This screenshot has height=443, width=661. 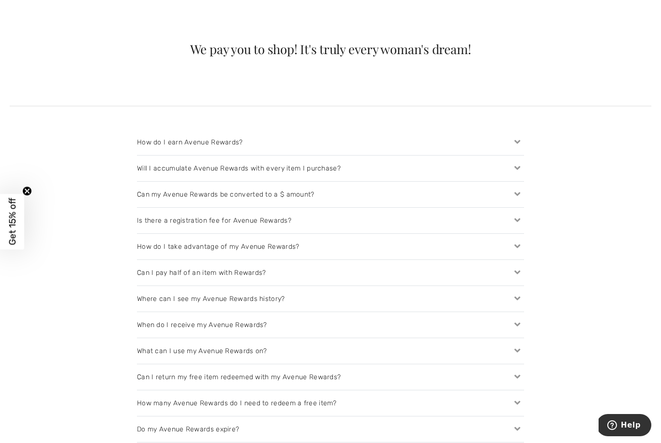 I want to click on span: Get 15% off, so click(x=12, y=222).